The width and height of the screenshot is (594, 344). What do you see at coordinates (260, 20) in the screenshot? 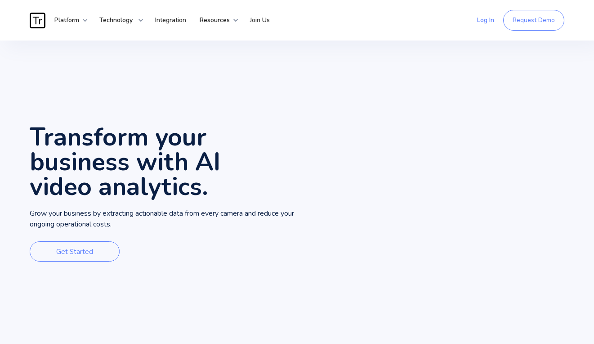
I see `a: Join Us` at bounding box center [260, 20].